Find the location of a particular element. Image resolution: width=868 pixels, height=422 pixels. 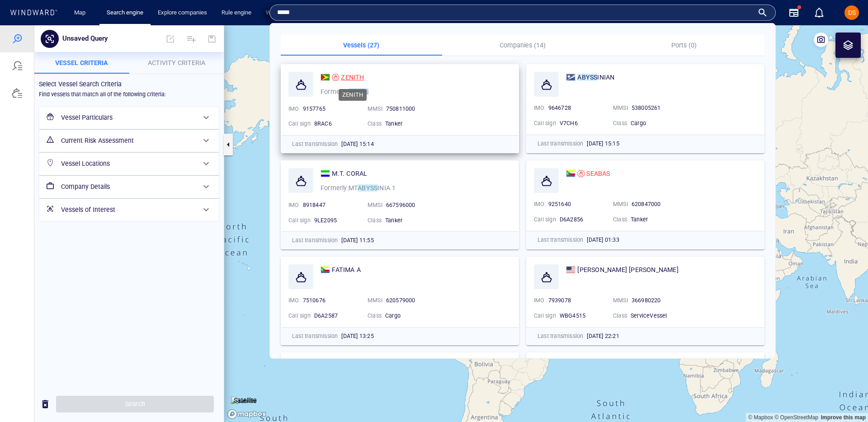

a: Mapbox is located at coordinates (760, 392).